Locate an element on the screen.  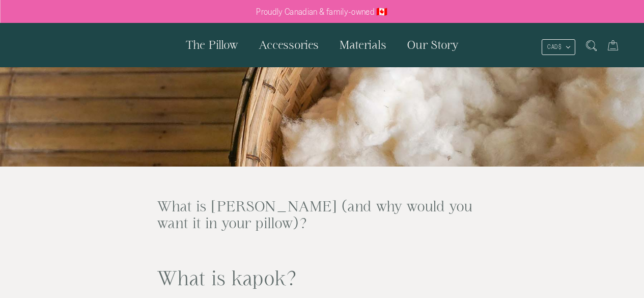
a: Accessories is located at coordinates (289, 45).